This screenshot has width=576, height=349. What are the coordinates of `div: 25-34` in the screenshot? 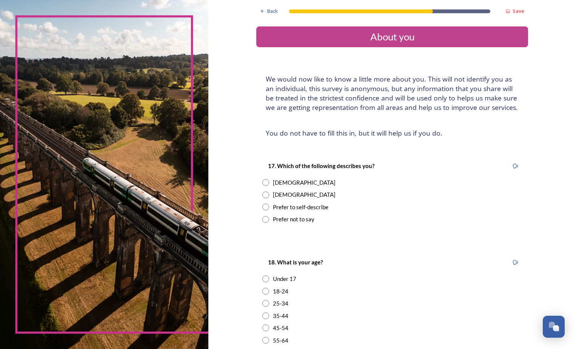 It's located at (281, 303).